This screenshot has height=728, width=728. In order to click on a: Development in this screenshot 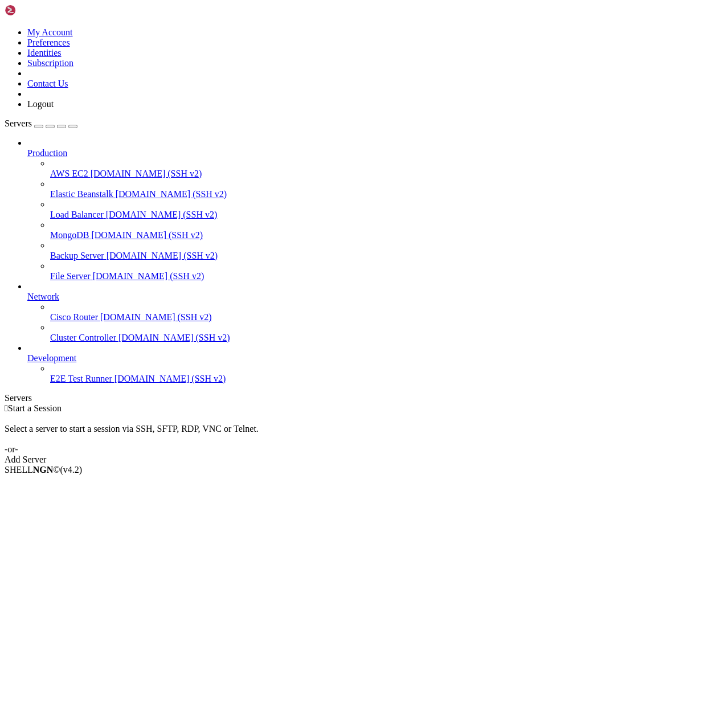, I will do `click(375, 359)`.